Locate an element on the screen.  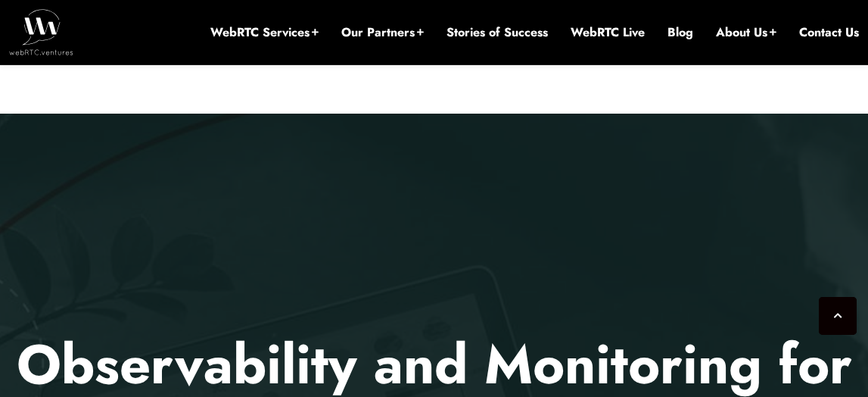
a: Our Partners is located at coordinates (382, 33).